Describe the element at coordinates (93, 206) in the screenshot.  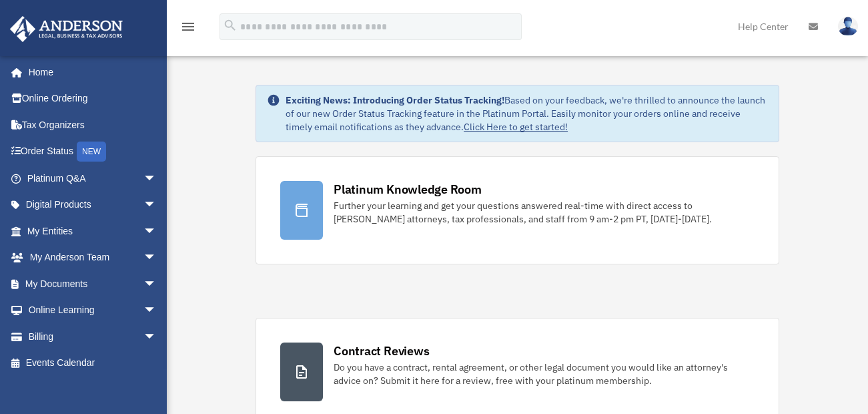
I see `a: Digital Productsarrow_drop_down` at that location.